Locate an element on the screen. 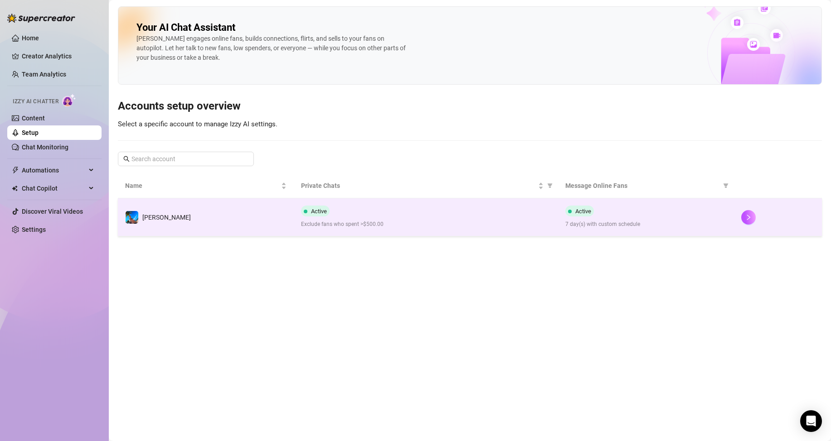  a: Chat Monitoring is located at coordinates (45, 147).